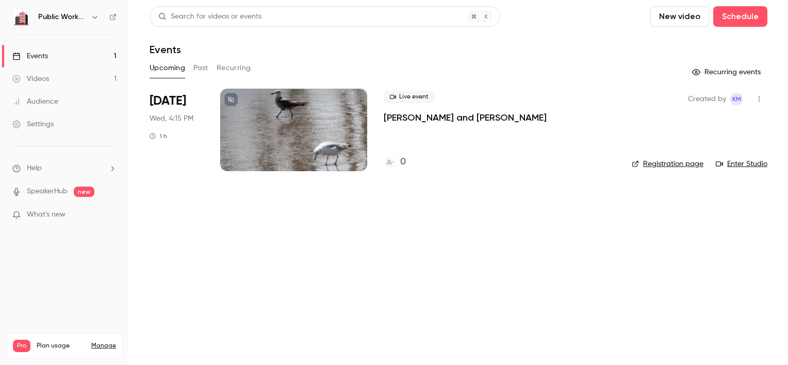  I want to click on span: Ken McCoy, so click(737, 99).